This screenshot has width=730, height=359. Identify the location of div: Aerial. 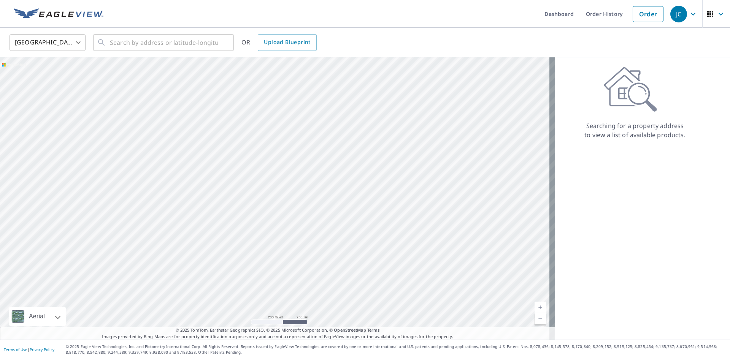
(37, 317).